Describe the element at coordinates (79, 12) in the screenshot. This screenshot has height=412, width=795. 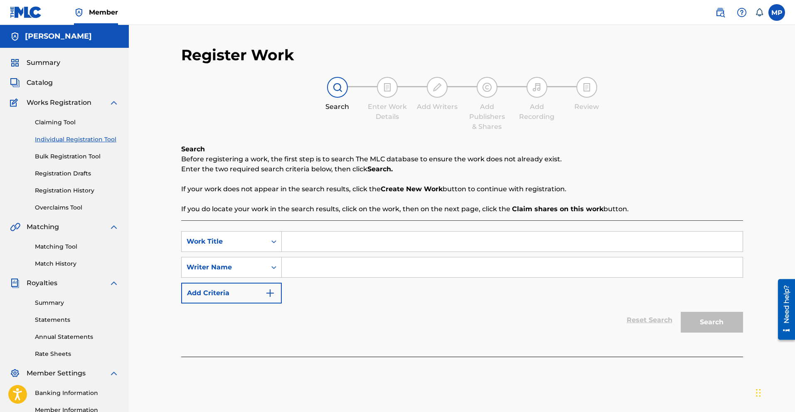
I see `img: Top Rightsholder` at that location.